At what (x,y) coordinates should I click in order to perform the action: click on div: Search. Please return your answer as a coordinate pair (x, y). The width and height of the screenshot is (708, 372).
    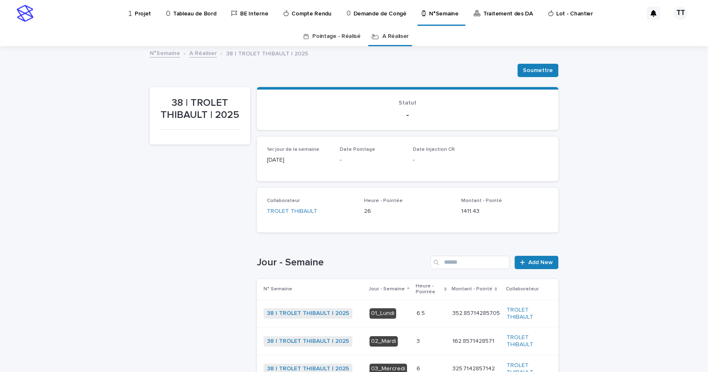
    Looking at the image, I should click on (470, 263).